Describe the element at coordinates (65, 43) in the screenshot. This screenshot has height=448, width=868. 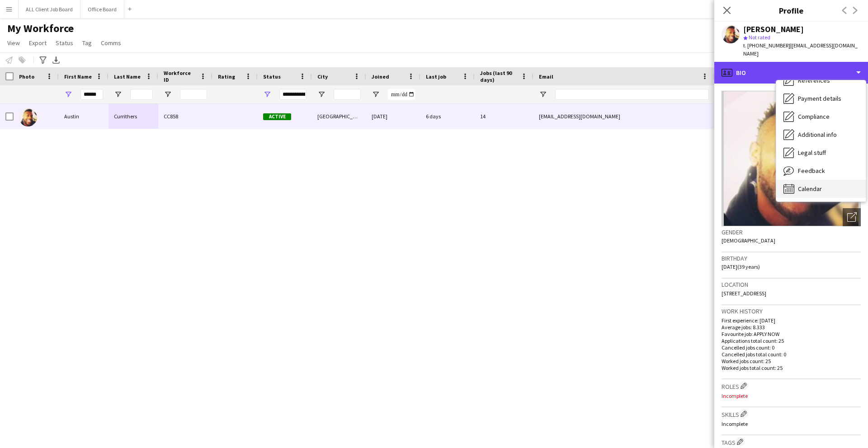
I see `a: Status` at that location.